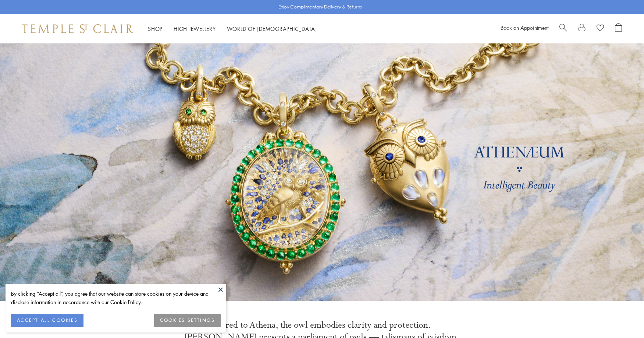 This screenshot has width=644, height=338. I want to click on div: By clicking “Accept all”, you agree that our website can store cookies on your device and disclos..., so click(116, 297).